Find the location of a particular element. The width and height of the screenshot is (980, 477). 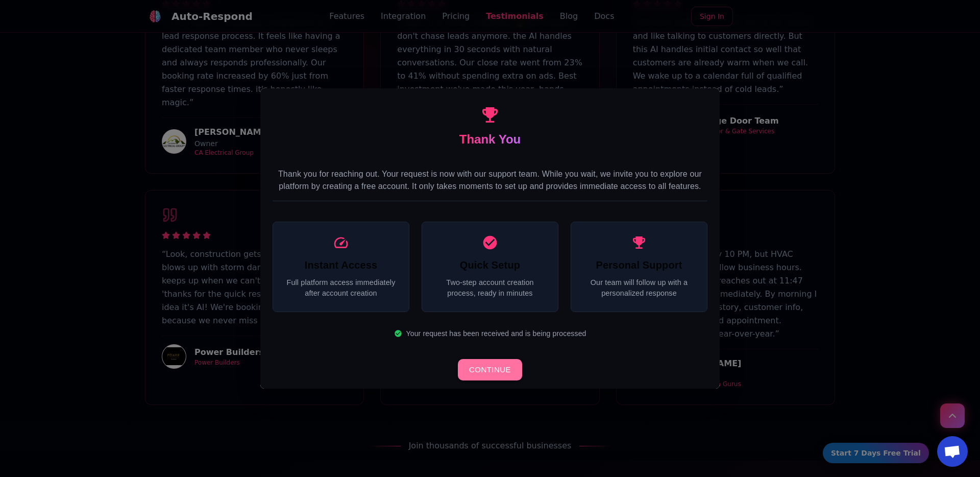

h6: Quick Setup is located at coordinates (490, 265).